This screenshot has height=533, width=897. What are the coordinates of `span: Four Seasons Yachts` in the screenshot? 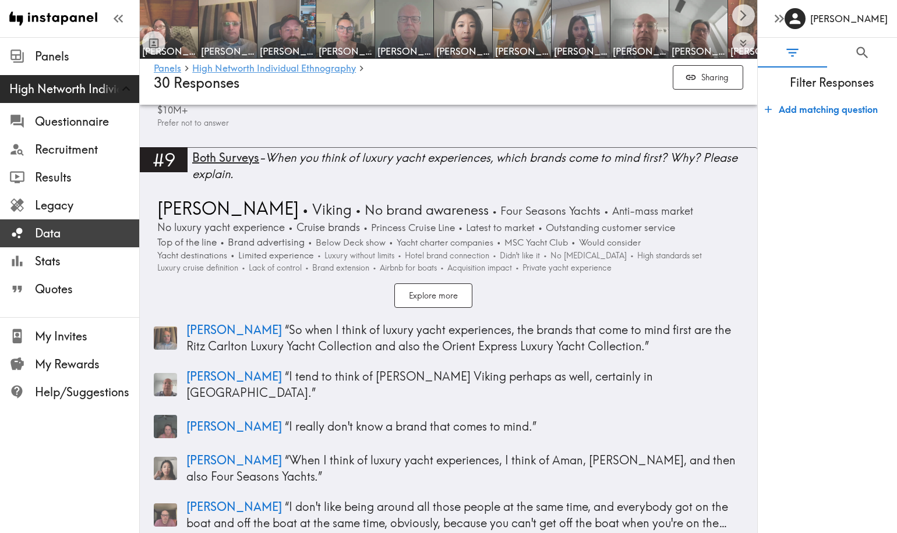 It's located at (548, 211).